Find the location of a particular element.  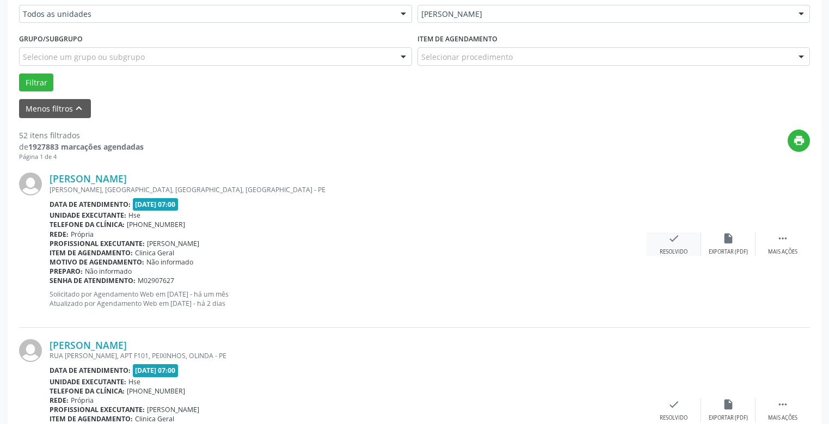

div: 52 itens filtrados is located at coordinates (81, 135).